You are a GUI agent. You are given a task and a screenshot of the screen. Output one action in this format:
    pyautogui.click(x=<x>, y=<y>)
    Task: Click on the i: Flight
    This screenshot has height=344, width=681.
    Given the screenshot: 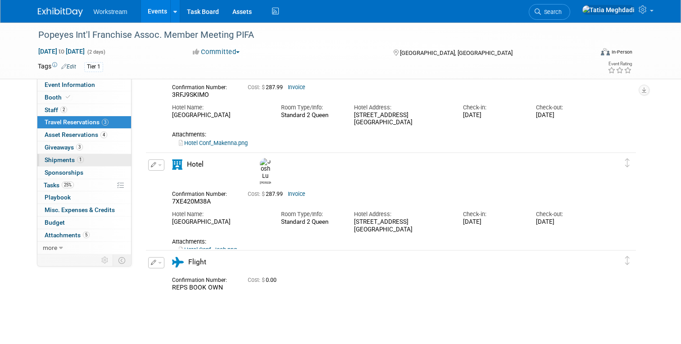 What is the action you would take?
    pyautogui.click(x=178, y=262)
    